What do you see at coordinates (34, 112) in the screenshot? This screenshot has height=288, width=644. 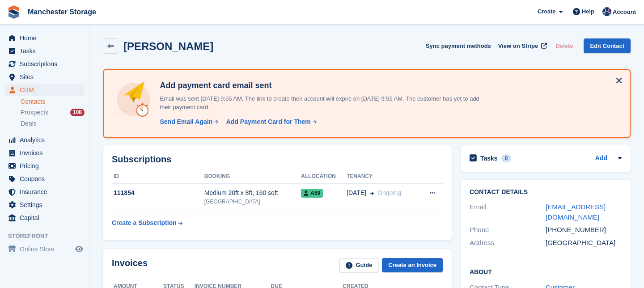 I see `span: Prospects` at bounding box center [34, 112].